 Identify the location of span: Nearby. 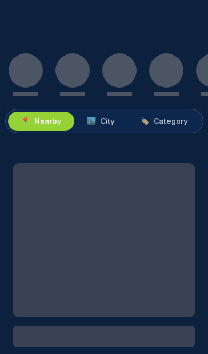
(47, 121).